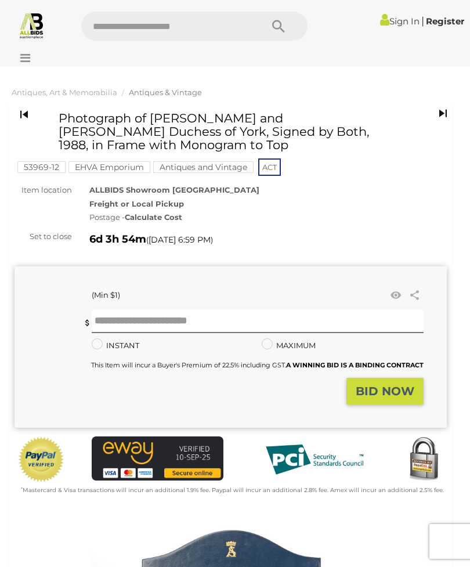  Describe the element at coordinates (268, 217) in the screenshot. I see `div: Postage -` at that location.